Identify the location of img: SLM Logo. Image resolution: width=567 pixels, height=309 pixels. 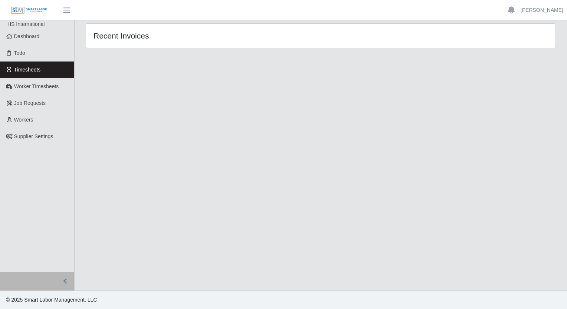
(29, 10).